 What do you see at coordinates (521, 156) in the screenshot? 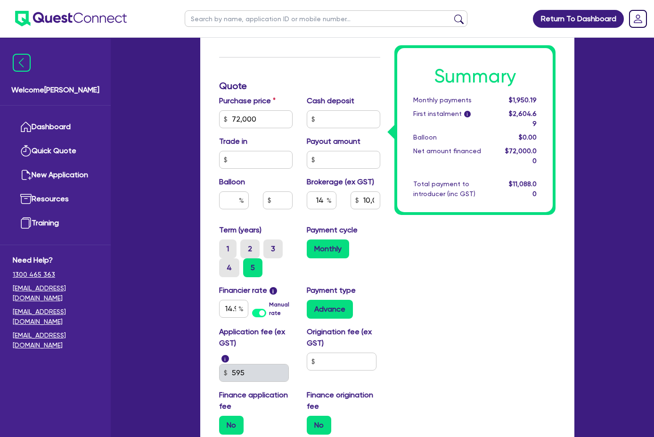
I see `span: $72,000.00` at bounding box center [521, 156].